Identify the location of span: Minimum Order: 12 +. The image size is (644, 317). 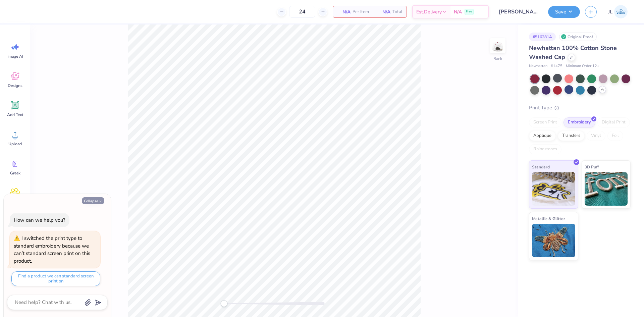
(583, 66).